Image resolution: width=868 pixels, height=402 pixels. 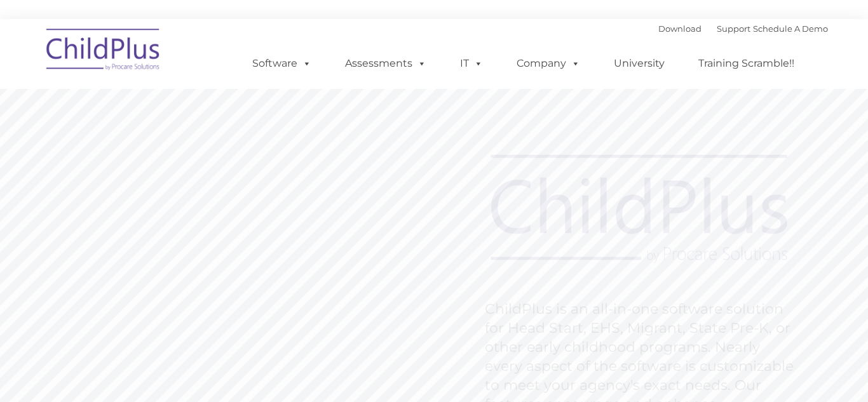 I want to click on a: Company, so click(x=548, y=63).